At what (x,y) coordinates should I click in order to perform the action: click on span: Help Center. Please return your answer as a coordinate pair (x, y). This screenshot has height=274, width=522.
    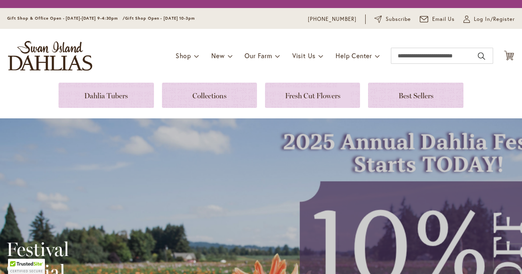
    Looking at the image, I should click on (353, 55).